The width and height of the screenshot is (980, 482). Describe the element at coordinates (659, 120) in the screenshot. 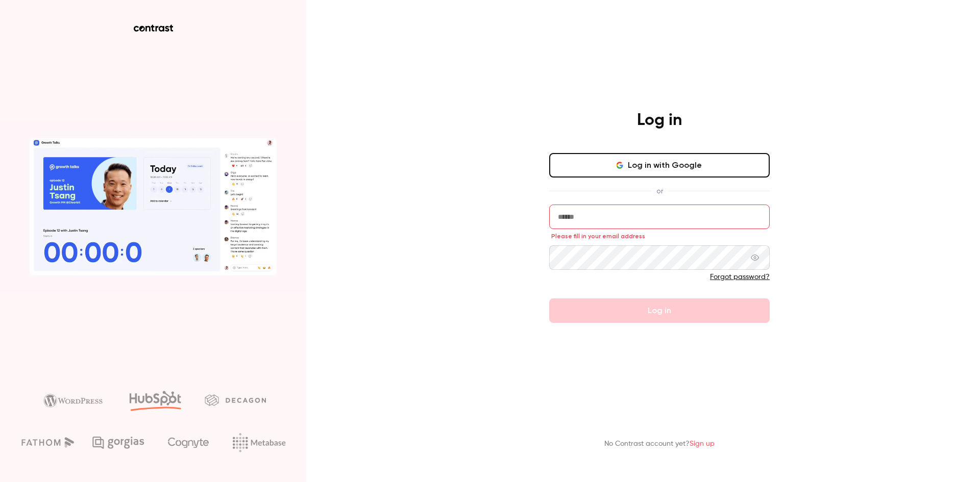

I see `h4: Log in` at that location.